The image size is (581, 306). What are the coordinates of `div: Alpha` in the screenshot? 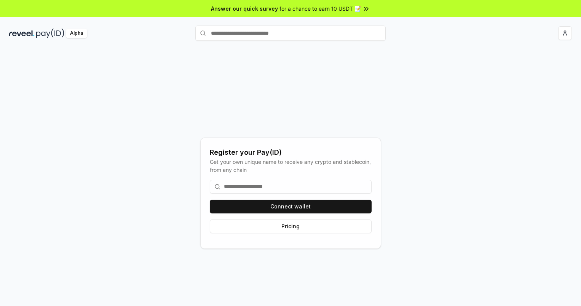 It's located at (76, 33).